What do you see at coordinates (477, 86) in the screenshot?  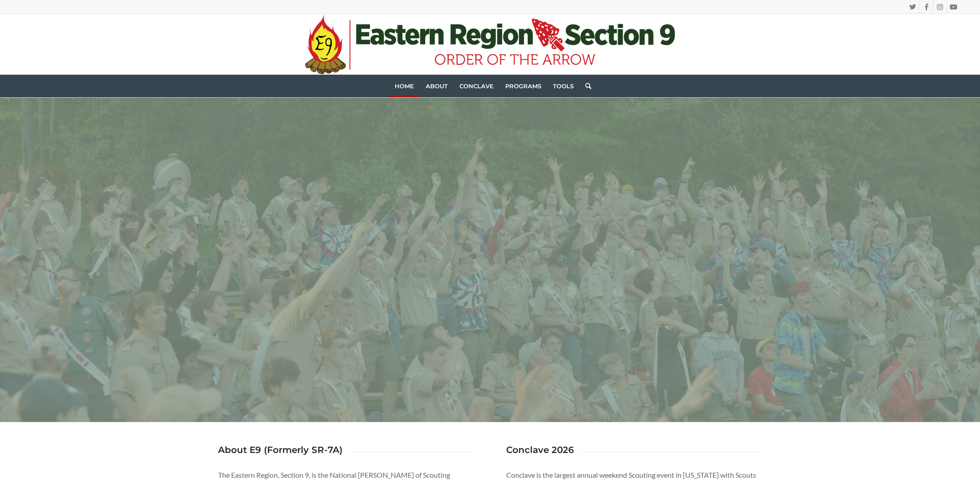 I see `a: Conclave` at bounding box center [477, 86].